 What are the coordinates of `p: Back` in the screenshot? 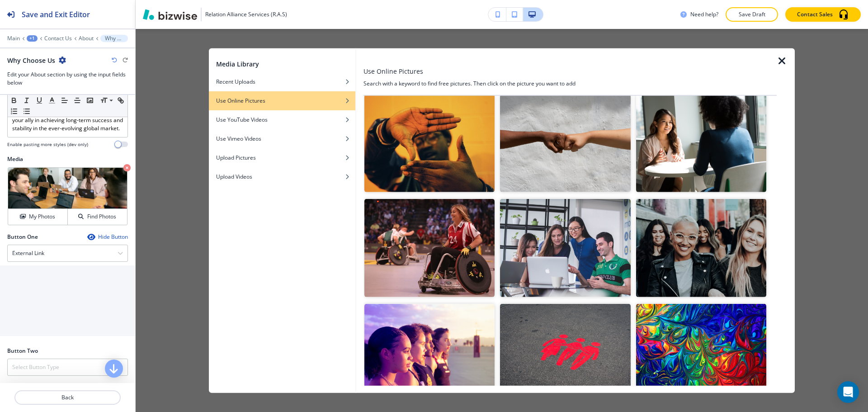 It's located at (67, 398).